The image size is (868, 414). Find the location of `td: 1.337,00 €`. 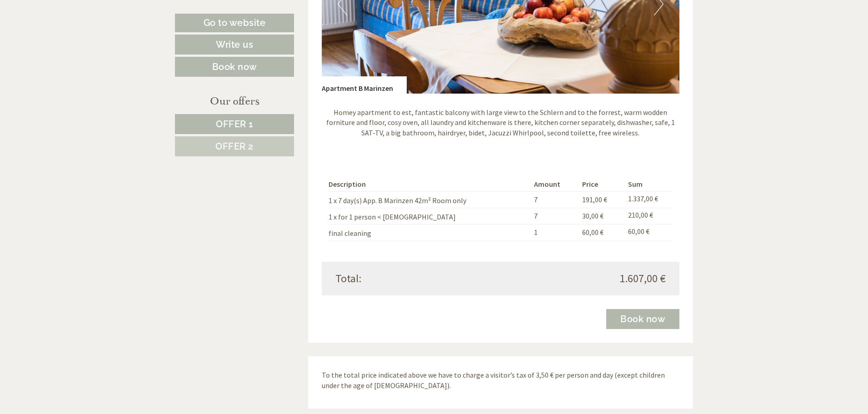

td: 1.337,00 € is located at coordinates (649, 199).